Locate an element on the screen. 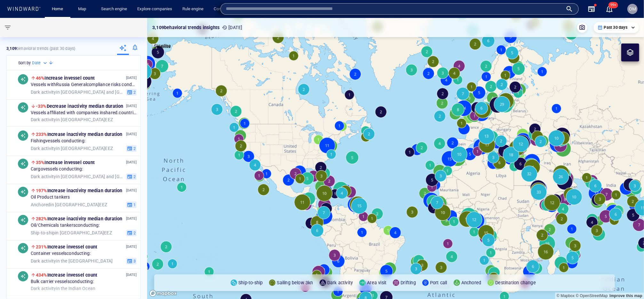  p: 3,109 behavioral trends insights is located at coordinates (186, 28).